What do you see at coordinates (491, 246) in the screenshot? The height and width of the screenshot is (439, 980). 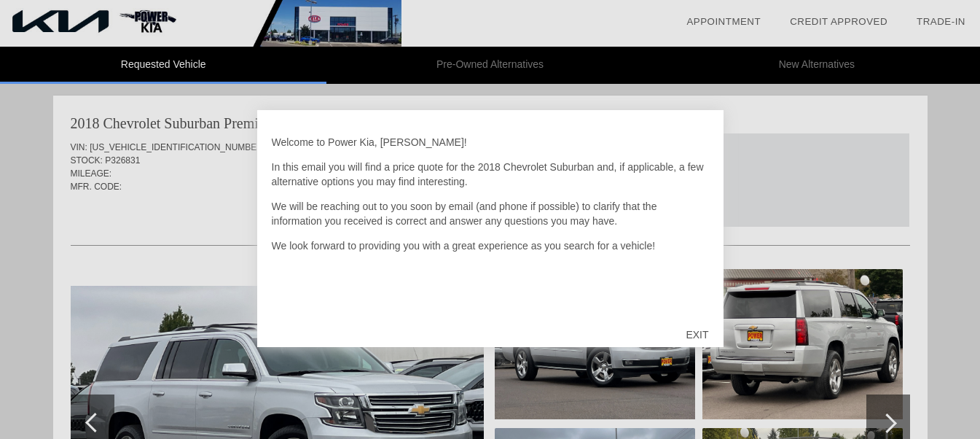 I see `p: We look forward to providing you with a great experience as you search for a vehicle!` at bounding box center [491, 246].